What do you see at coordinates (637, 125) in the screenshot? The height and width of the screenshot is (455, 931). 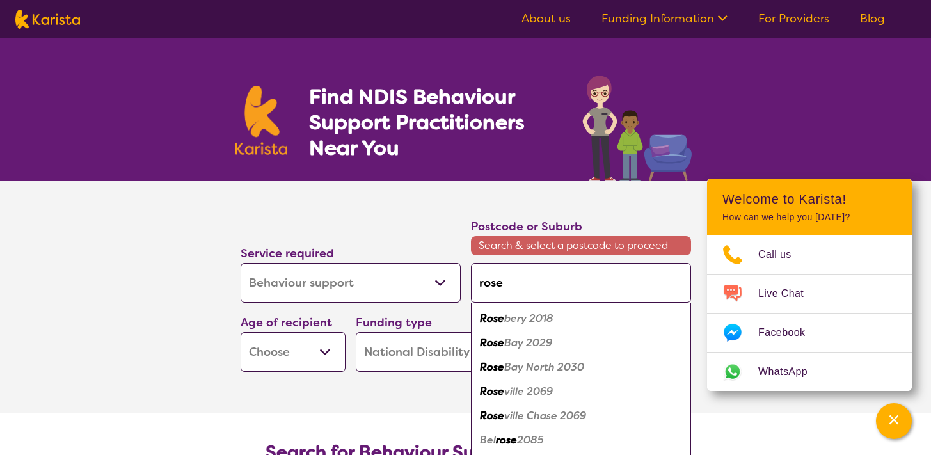 I see `img: behaviour-support` at bounding box center [637, 125].